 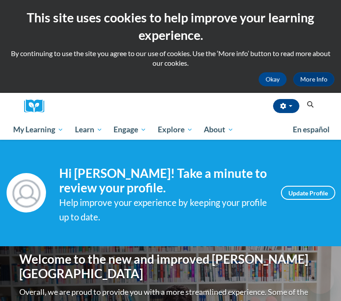 I want to click on a: Engage, so click(x=130, y=130).